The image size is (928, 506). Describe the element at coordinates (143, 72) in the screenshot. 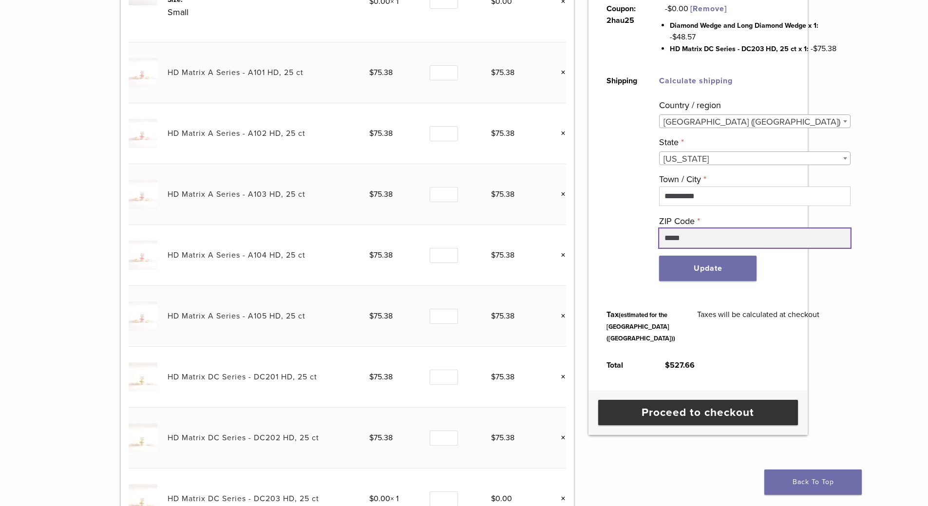

I see `img: HD Matrix A Series - A101 HD, 25 ct` at that location.